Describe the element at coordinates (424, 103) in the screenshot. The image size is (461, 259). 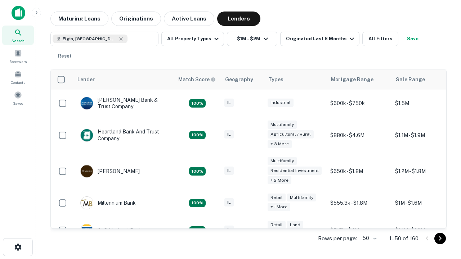
I see `td: $1.5M` at that location.